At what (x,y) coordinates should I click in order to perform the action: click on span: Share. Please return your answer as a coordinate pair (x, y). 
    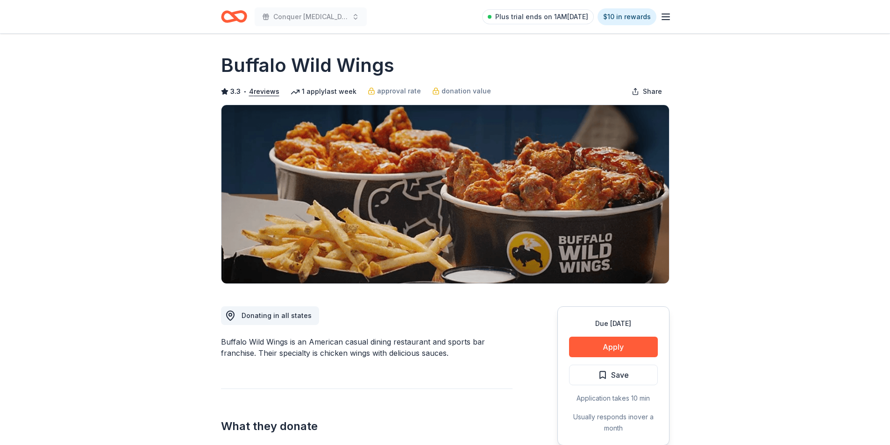
    Looking at the image, I should click on (652, 92).